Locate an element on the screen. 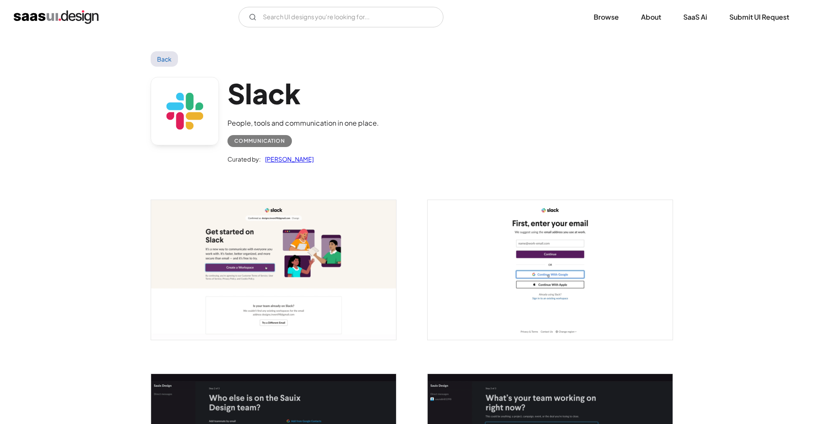  a: About is located at coordinates (651, 17).